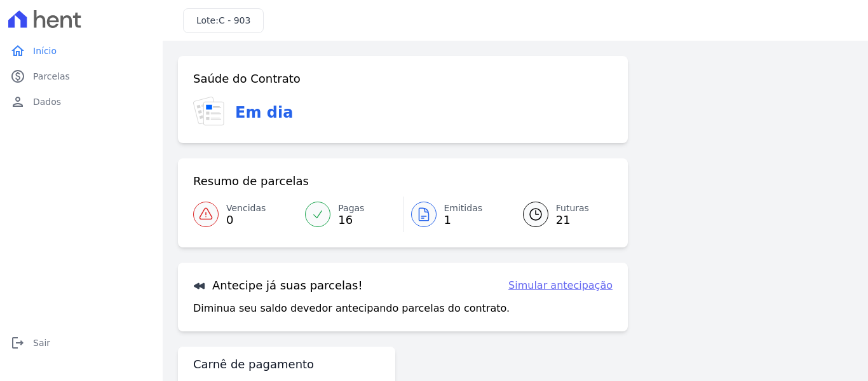  What do you see at coordinates (44, 51) in the screenshot?
I see `span: Início` at bounding box center [44, 51].